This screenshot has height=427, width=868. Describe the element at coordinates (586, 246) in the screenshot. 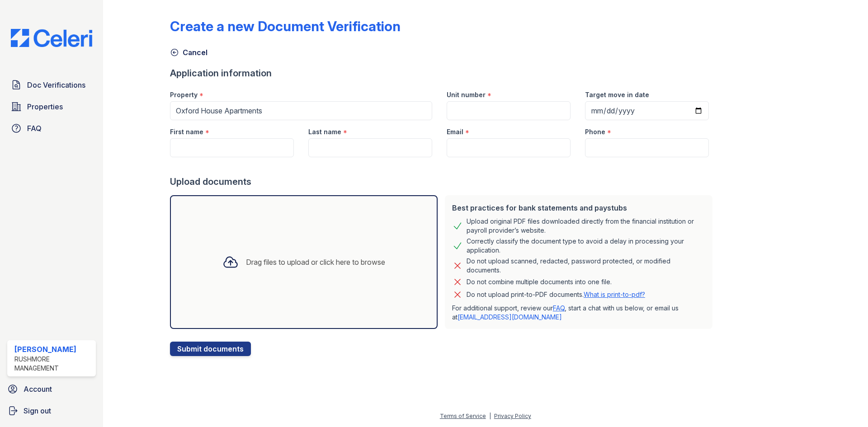

I see `div: Correctly classify the document type to avoid a delay in processing your application.` at that location.